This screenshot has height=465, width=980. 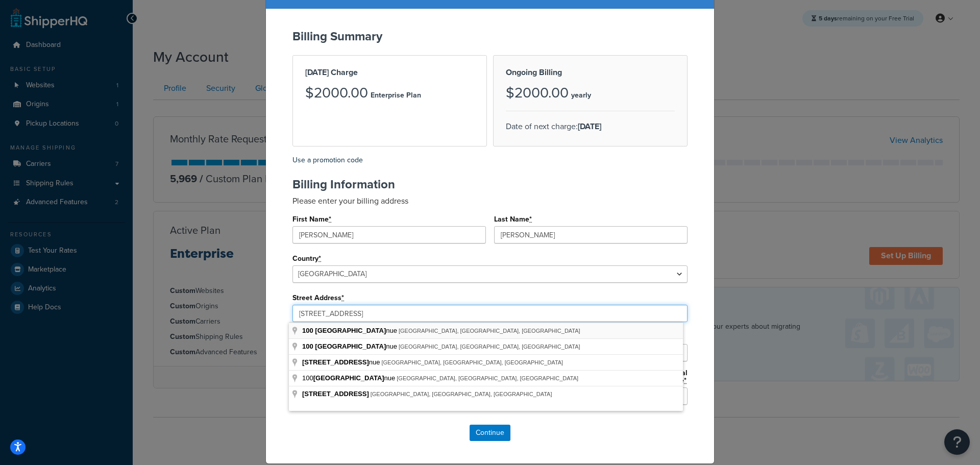 I want to click on h2: Billing Information, so click(x=490, y=184).